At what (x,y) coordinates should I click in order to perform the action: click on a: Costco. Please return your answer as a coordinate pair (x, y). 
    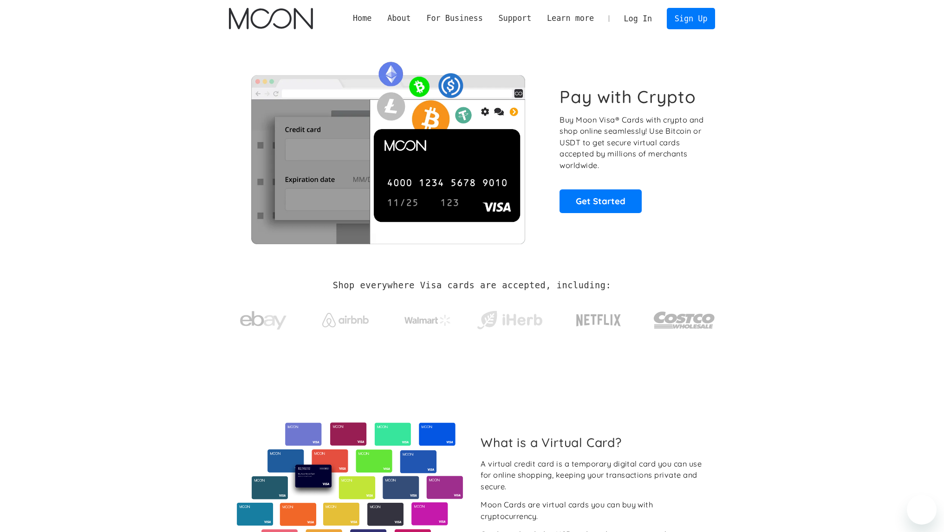
    Looking at the image, I should click on (684, 318).